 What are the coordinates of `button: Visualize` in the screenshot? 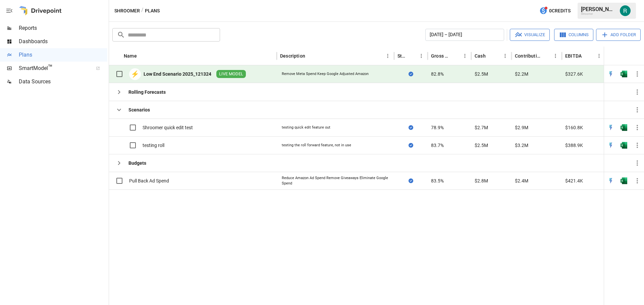 It's located at (530, 35).